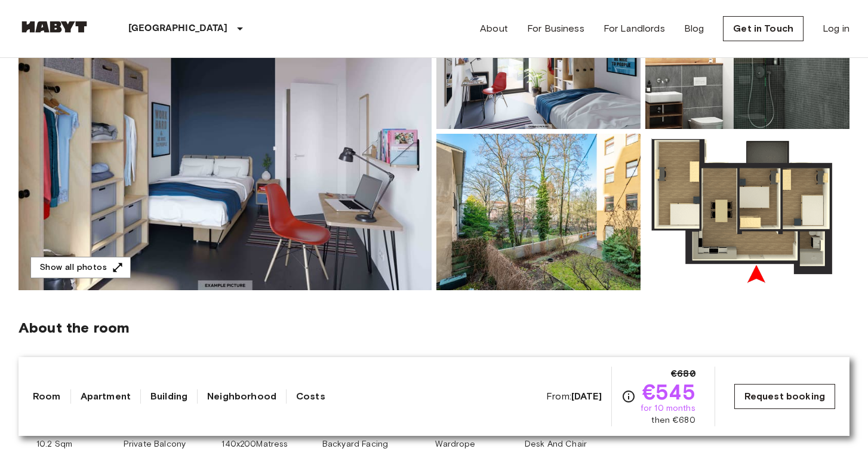 This screenshot has height=455, width=868. I want to click on a: Costs, so click(311, 396).